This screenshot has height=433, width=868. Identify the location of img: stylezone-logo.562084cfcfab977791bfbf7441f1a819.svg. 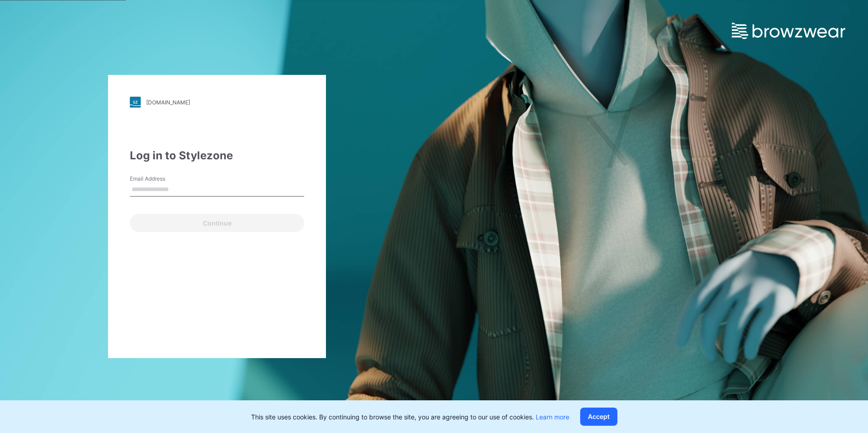
(135, 102).